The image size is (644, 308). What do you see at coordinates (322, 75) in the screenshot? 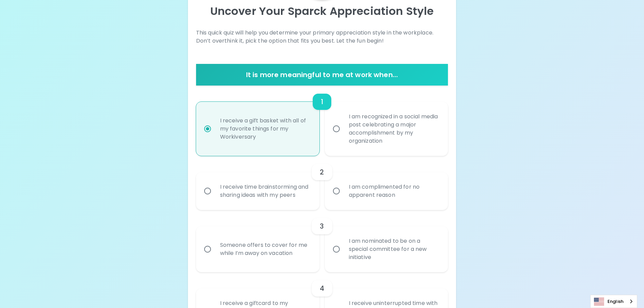
I see `h6: It is more meaningful to me at work when...` at bounding box center [322, 75].